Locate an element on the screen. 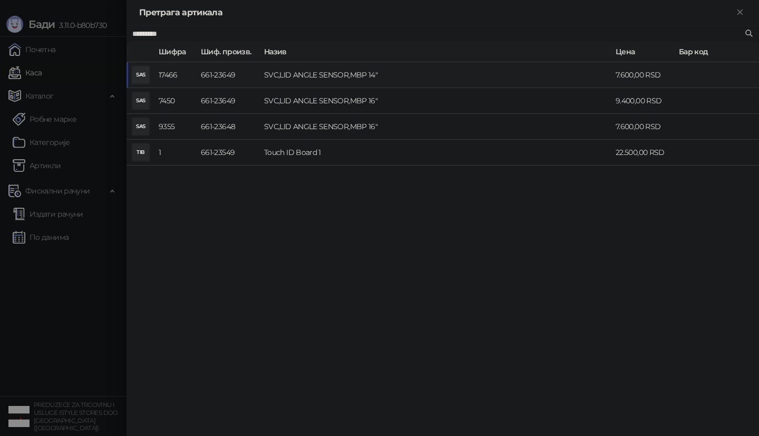  button: Close is located at coordinates (740, 13).